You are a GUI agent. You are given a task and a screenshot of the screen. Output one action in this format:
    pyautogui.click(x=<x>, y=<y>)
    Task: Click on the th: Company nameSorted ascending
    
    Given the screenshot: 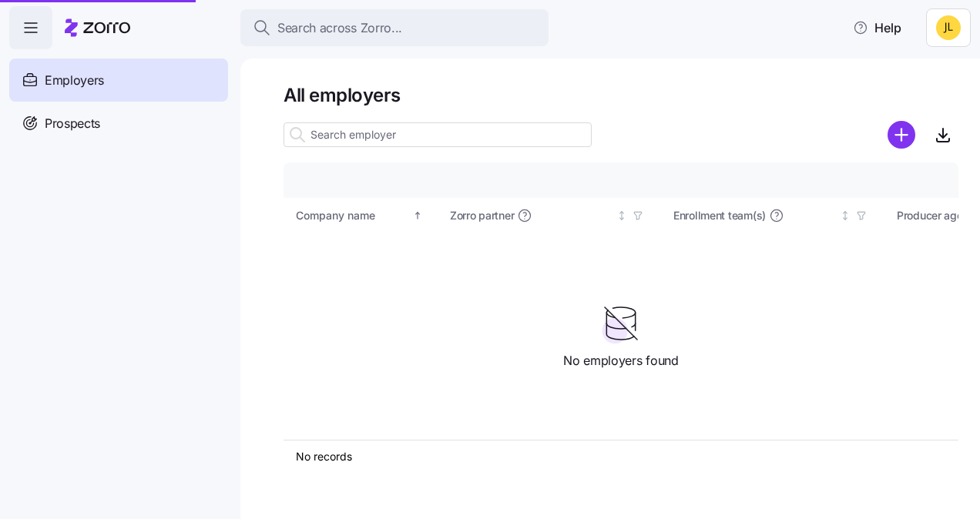 What is the action you would take?
    pyautogui.click(x=360, y=216)
    